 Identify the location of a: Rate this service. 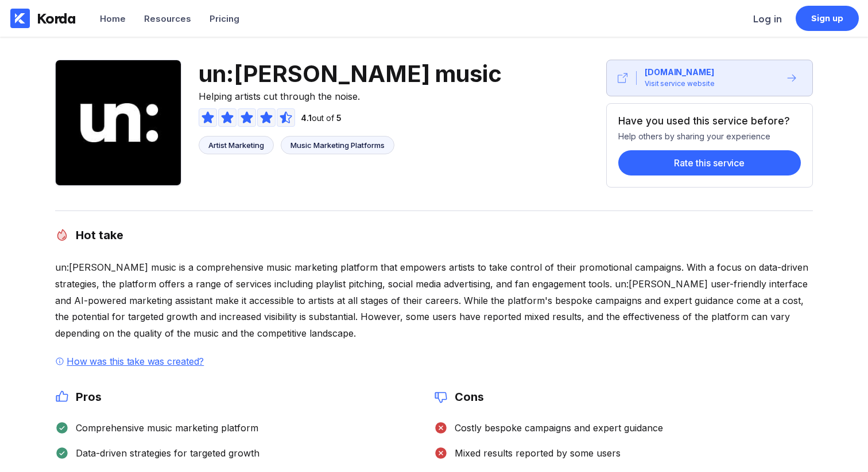
(709, 158).